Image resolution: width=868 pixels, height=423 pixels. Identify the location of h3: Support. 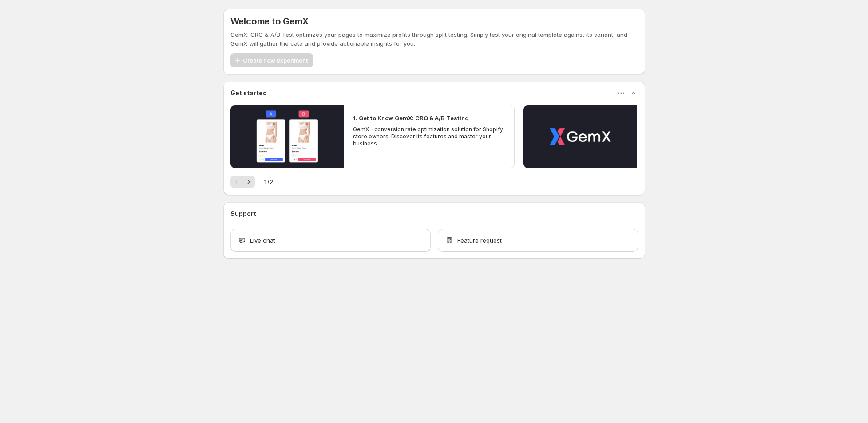
(243, 214).